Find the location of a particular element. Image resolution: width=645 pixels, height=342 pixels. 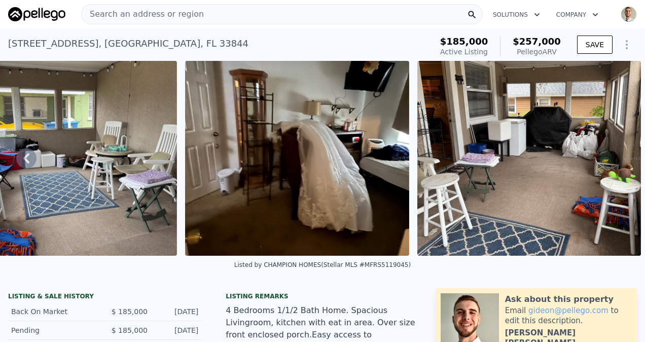

button: Show Options is located at coordinates (626, 45).